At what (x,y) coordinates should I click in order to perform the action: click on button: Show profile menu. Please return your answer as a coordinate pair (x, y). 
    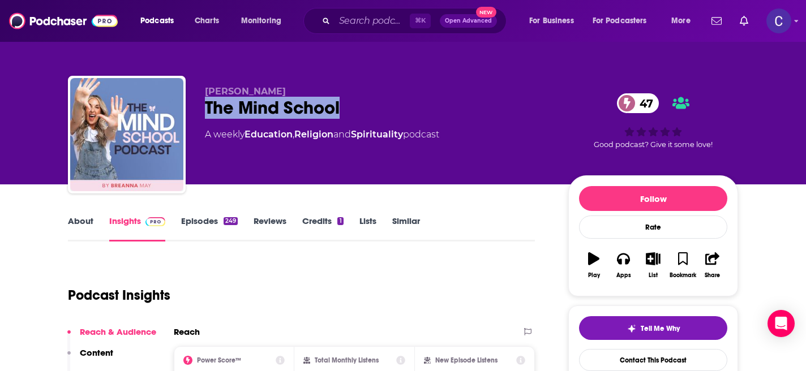
    Looking at the image, I should click on (779, 21).